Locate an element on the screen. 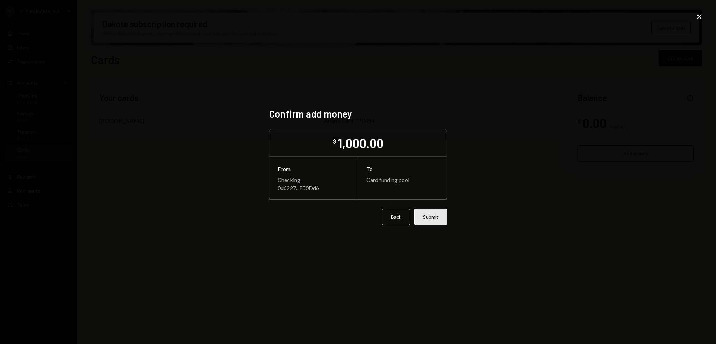 This screenshot has width=716, height=344. div: From is located at coordinates (313, 168).